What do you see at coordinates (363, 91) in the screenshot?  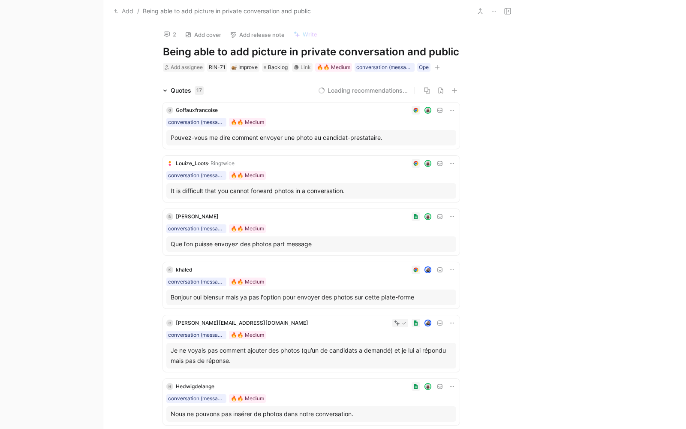 I see `button: Loading recommendations...` at bounding box center [363, 91].